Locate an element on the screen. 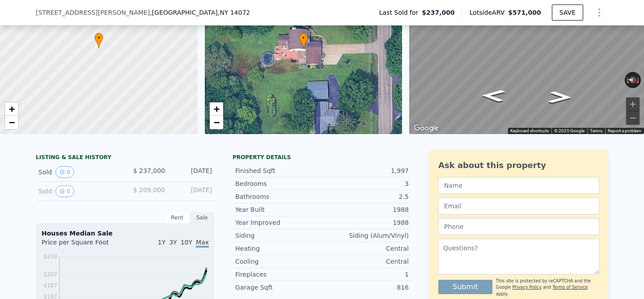 This screenshot has height=299, width=644. div: Bedrooms is located at coordinates (278, 184).